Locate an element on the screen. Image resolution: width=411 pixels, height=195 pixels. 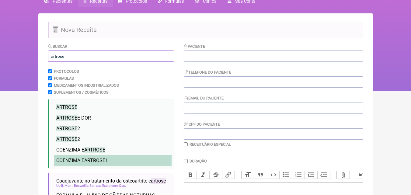
label: Suplementos / Cosméticos is located at coordinates (81, 92).